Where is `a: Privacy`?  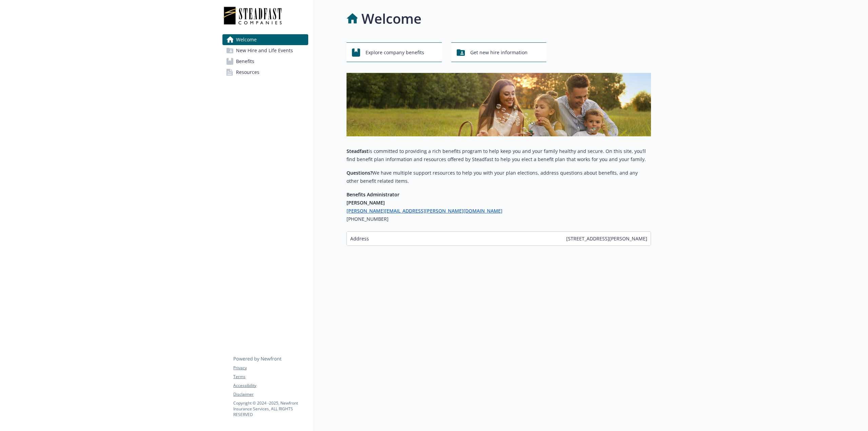 a: Privacy is located at coordinates (271, 368).